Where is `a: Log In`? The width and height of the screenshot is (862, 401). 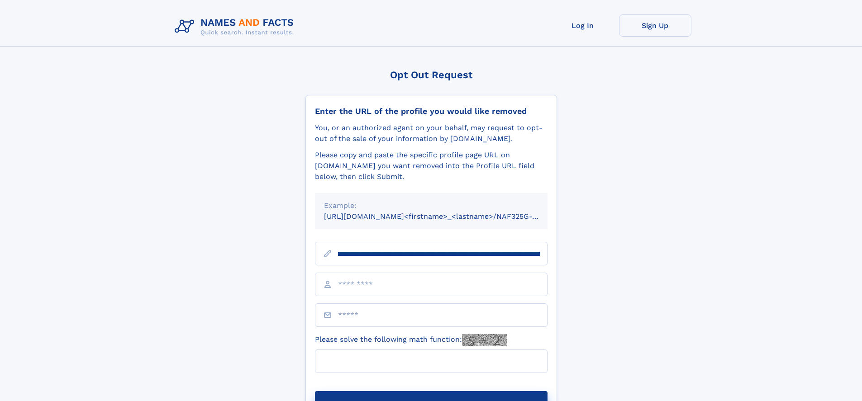 a: Log In is located at coordinates (583, 25).